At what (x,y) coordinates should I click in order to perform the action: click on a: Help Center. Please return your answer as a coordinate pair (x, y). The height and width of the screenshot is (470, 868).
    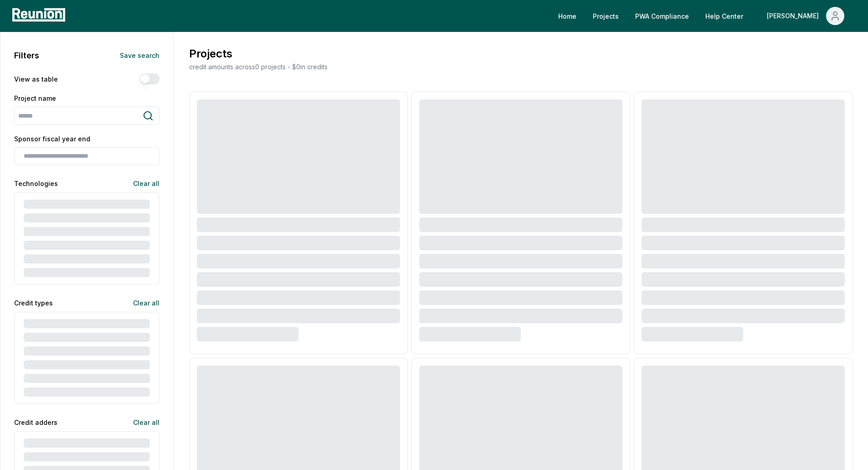
    Looking at the image, I should click on (724, 16).